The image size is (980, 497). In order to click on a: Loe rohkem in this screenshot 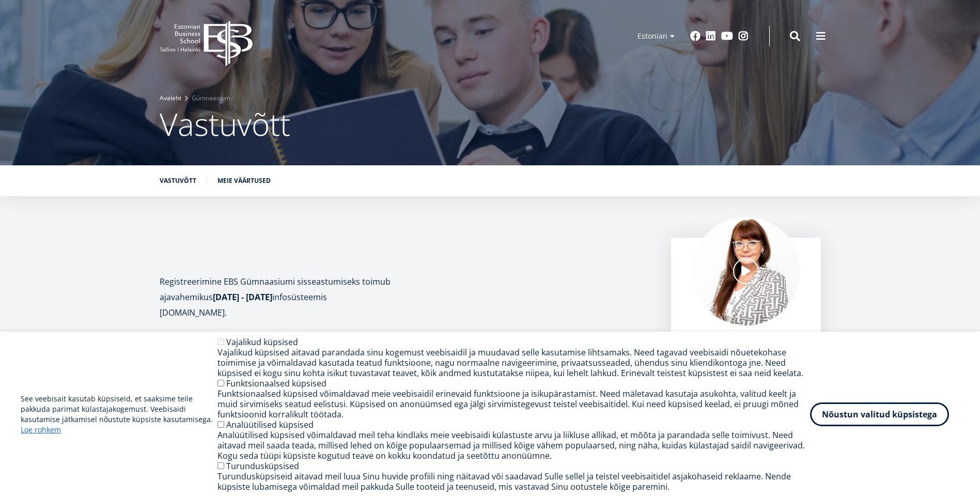, I will do `click(41, 430)`.